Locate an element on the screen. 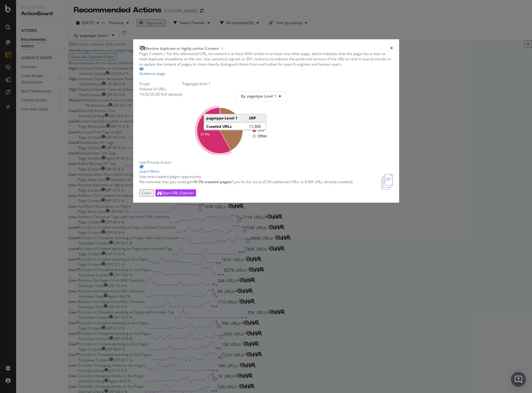 This screenshot has height=393, width=532. strong: +0.1% crawled pages is located at coordinates (211, 182).